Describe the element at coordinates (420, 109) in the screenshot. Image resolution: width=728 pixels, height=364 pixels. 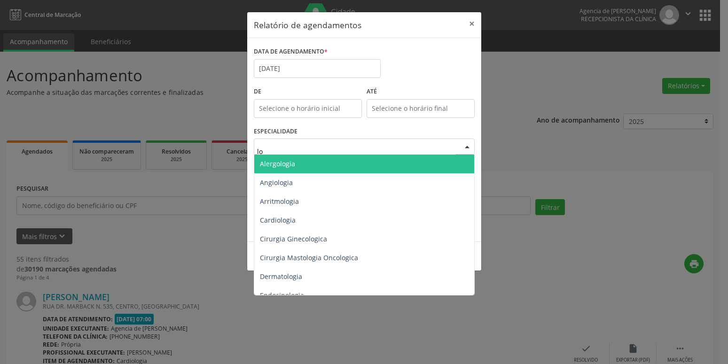
I see `input: Selecione o horário final` at that location.